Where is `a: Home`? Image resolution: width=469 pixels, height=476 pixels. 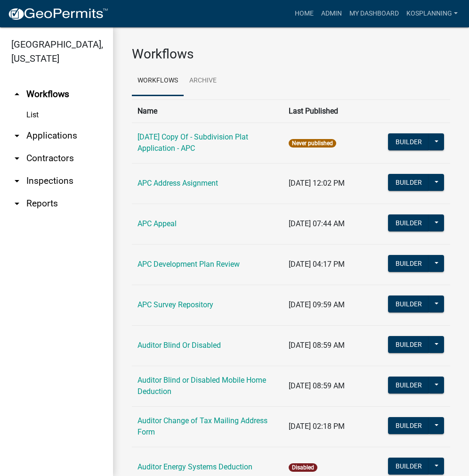
a: Home is located at coordinates (304, 14).